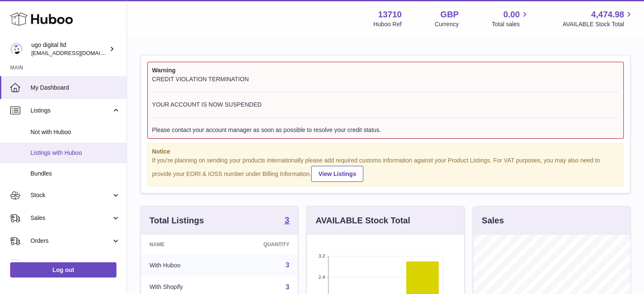 The height and width of the screenshot is (294, 644). Describe the element at coordinates (337, 174) in the screenshot. I see `a: View Listings` at that location.